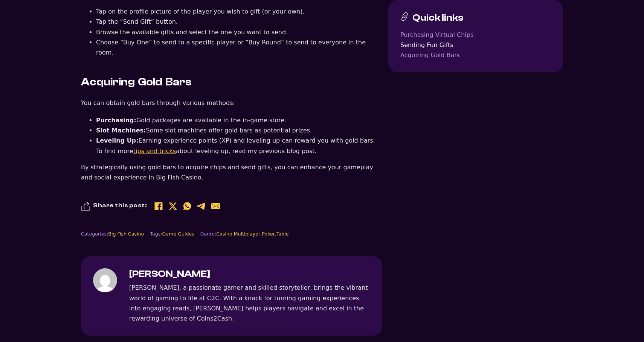 Image resolution: width=644 pixels, height=342 pixels. Describe the element at coordinates (239, 130) in the screenshot. I see `li: Some slot machines offer gold bars as potential prizes.` at that location.